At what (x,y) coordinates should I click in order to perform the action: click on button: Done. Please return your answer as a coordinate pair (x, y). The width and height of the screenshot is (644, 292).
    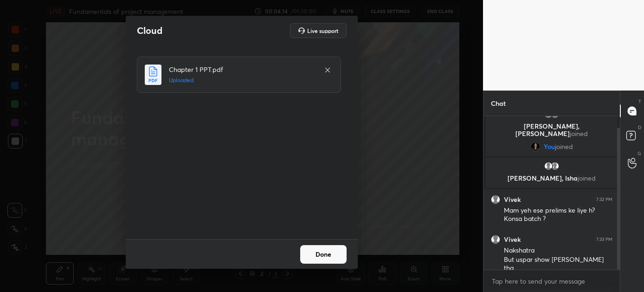
    Looking at the image, I should click on (323, 254).